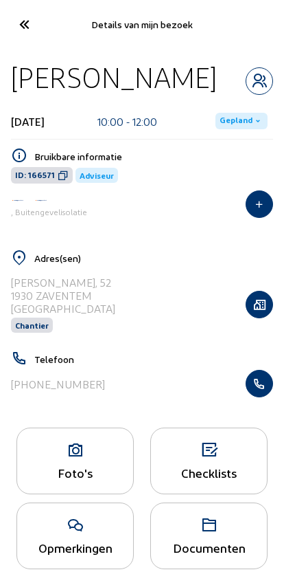 Image resolution: width=284 pixels, height=583 pixels. I want to click on span: Gepland, so click(236, 121).